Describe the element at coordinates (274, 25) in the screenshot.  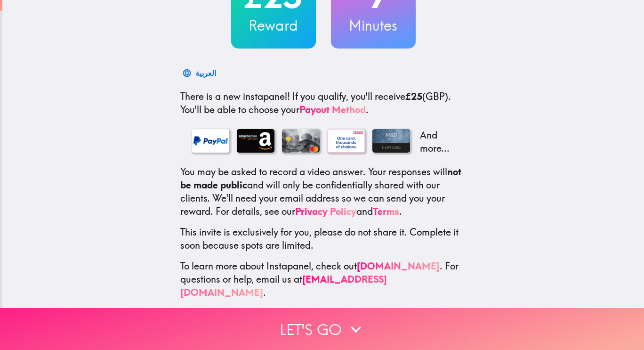
I see `h3: Reward` at that location.